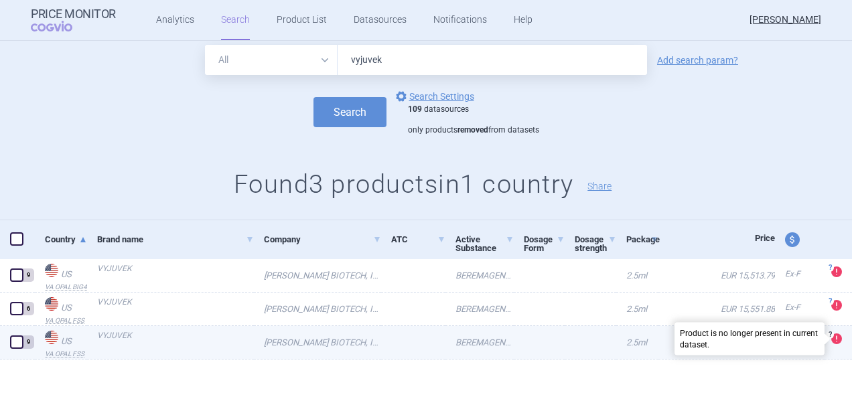 The height and width of the screenshot is (403, 852). I want to click on a: Price MonitorCOGVIO, so click(73, 20).